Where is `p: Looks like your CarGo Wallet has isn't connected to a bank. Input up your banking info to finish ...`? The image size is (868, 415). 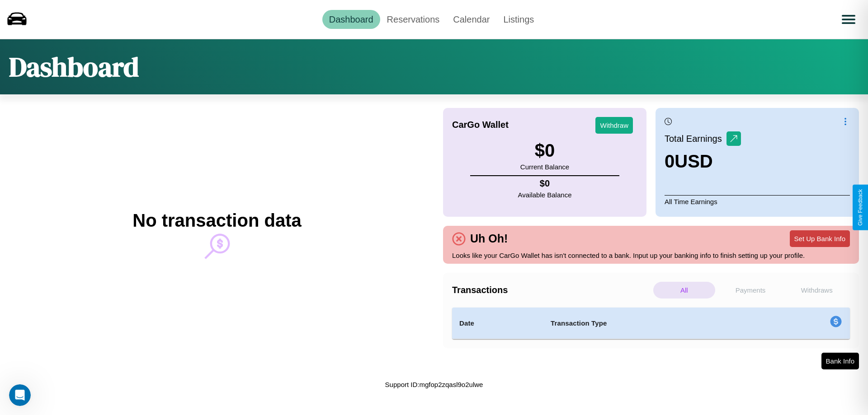 p: Looks like your CarGo Wallet has isn't connected to a bank. Input up your banking info to finish ... is located at coordinates (651, 255).